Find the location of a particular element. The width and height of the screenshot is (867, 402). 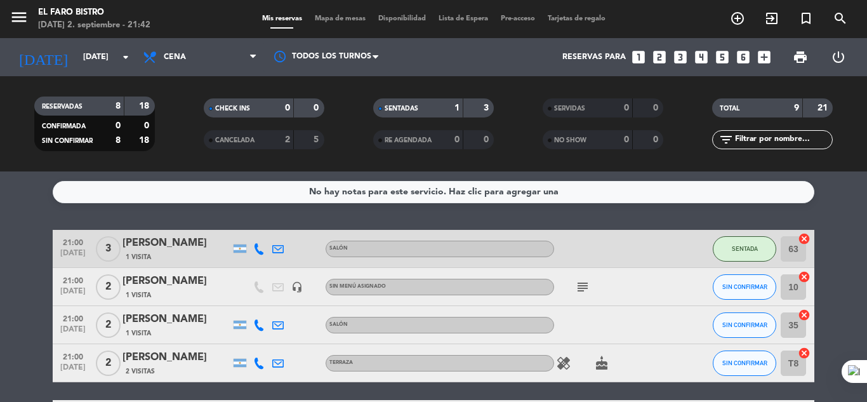

span: Terraza is located at coordinates (341, 362).